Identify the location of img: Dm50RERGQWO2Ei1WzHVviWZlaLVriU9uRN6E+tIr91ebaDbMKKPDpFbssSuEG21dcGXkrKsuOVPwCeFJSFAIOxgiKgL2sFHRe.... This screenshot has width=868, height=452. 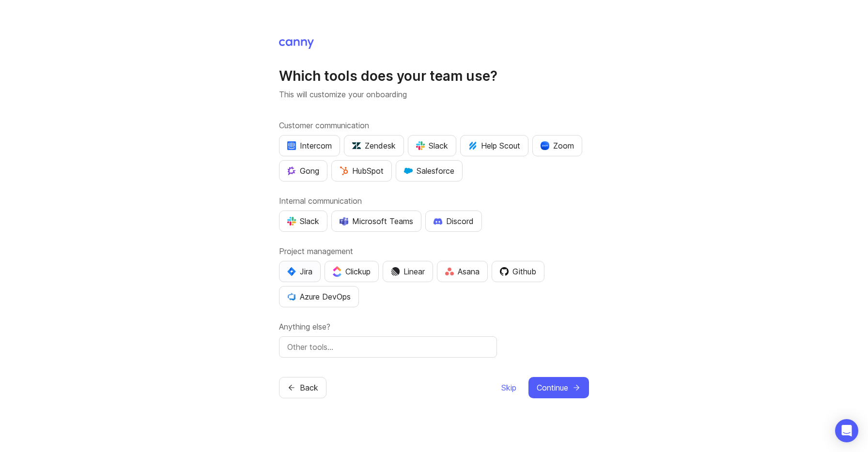
(395, 272).